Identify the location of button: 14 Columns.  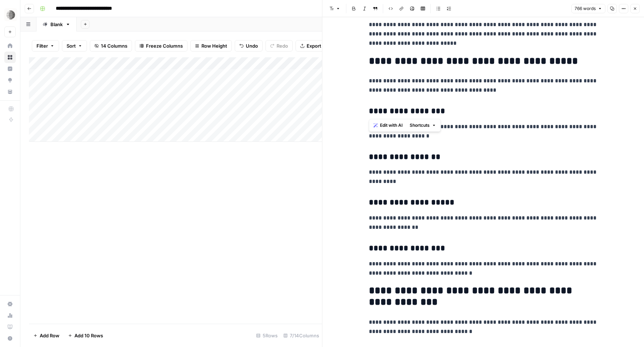
(111, 46).